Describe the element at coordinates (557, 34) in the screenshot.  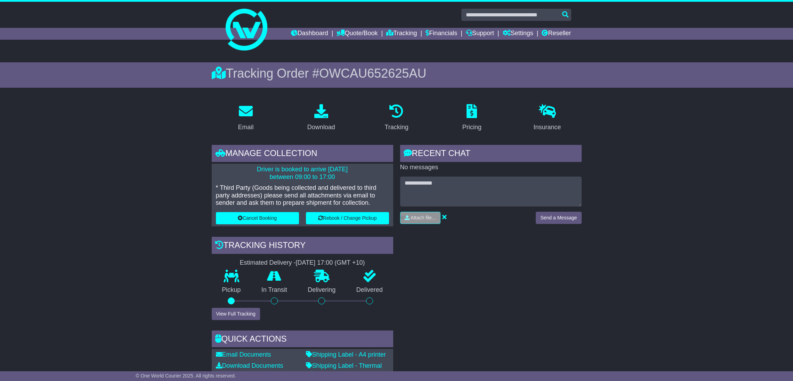
I see `a: Reseller` at that location.